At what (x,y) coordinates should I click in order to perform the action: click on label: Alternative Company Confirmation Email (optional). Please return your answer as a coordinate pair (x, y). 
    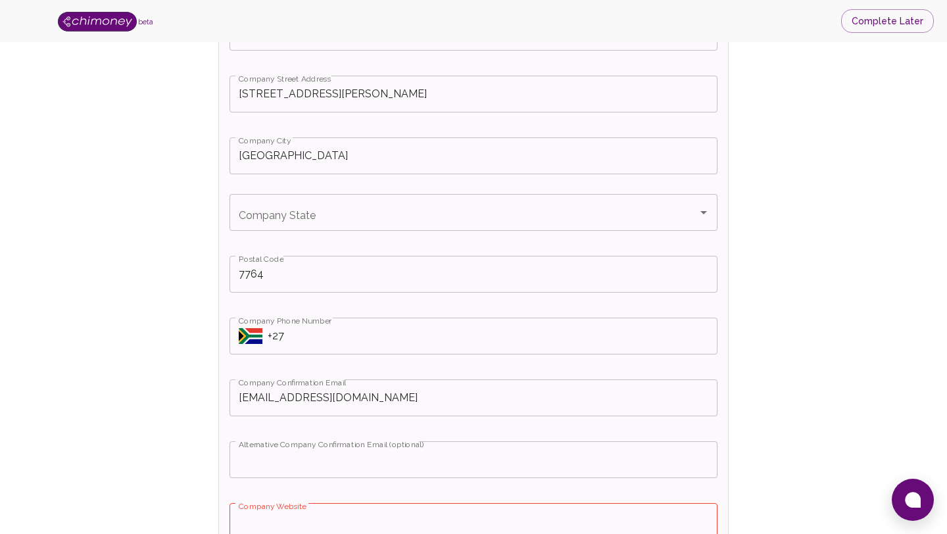
    Looking at the image, I should click on (331, 444).